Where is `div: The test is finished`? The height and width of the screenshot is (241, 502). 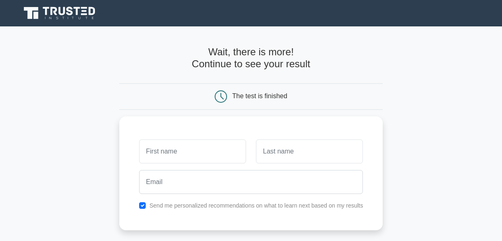 div: The test is finished is located at coordinates (260, 96).